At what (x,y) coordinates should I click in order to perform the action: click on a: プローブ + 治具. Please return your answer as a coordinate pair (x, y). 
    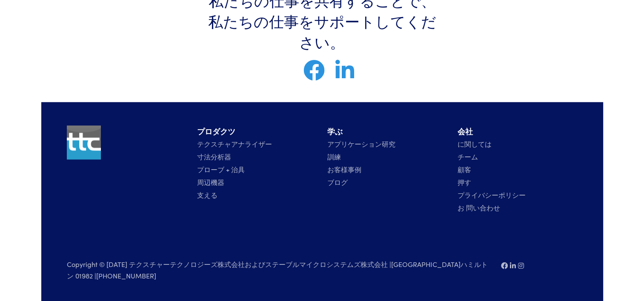
    Looking at the image, I should click on (221, 169).